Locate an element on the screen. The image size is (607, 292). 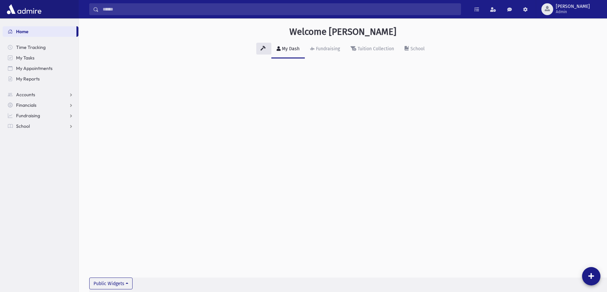
a: Home is located at coordinates (39, 32).